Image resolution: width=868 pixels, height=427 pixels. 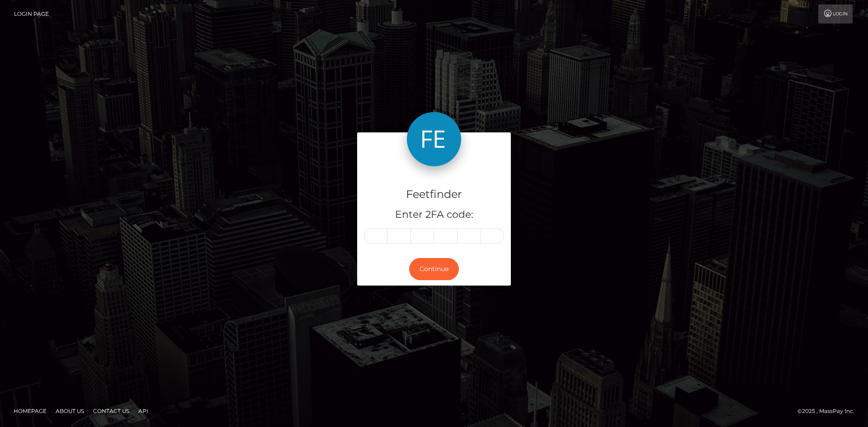 I want to click on a: API, so click(x=143, y=410).